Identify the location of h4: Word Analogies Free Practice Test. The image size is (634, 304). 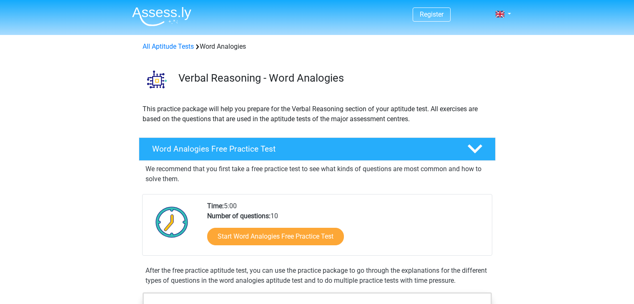
(303, 149).